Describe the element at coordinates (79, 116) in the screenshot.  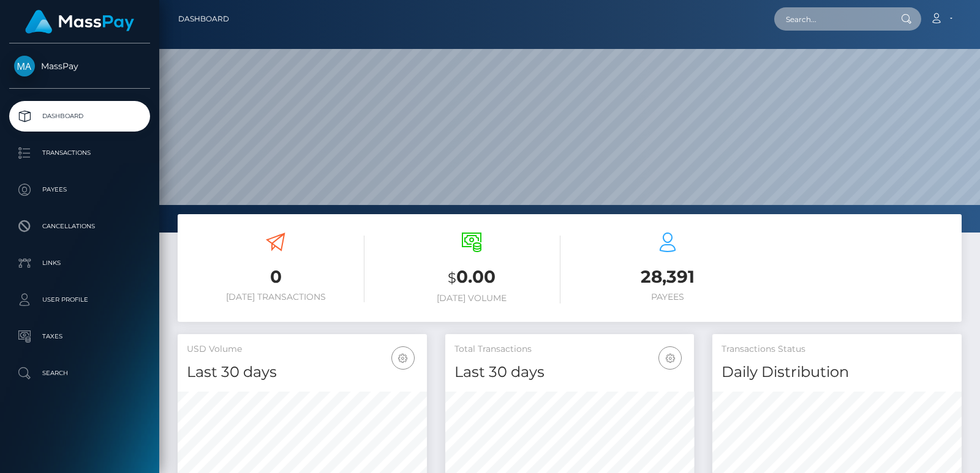
I see `p: Dashboard` at that location.